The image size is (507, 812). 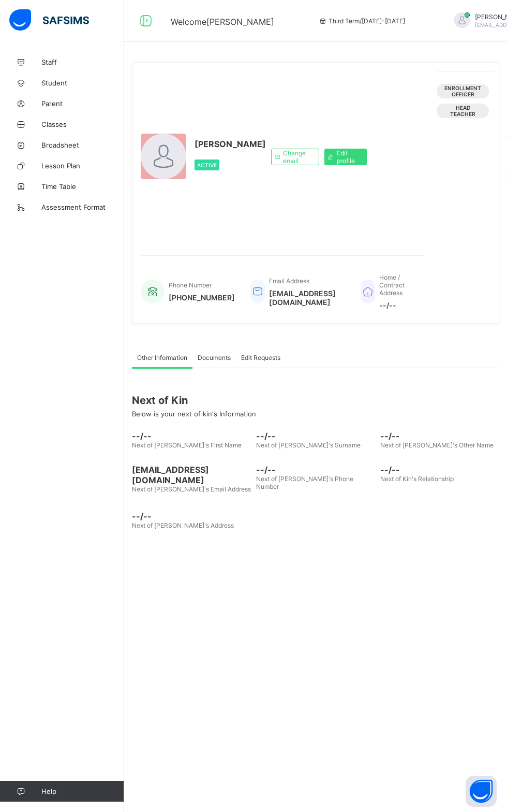 What do you see at coordinates (214, 357) in the screenshot?
I see `span: Documents` at bounding box center [214, 357].